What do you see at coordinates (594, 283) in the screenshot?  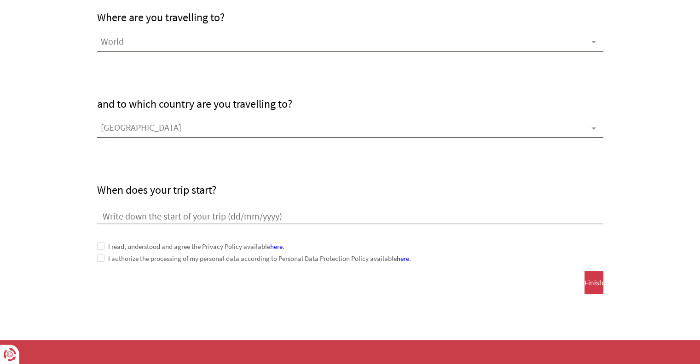 I see `span: Finish` at bounding box center [594, 283].